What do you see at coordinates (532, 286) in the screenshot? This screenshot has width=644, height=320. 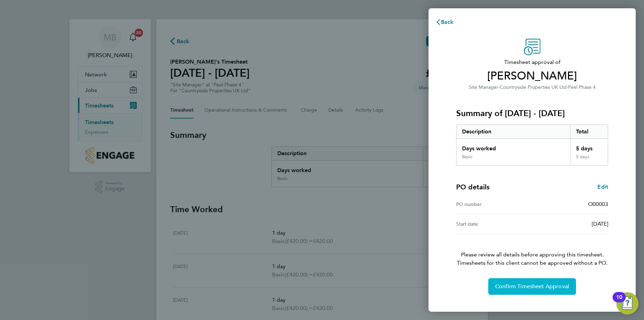 I see `span: Confirm Timesheet Approval` at bounding box center [532, 286].